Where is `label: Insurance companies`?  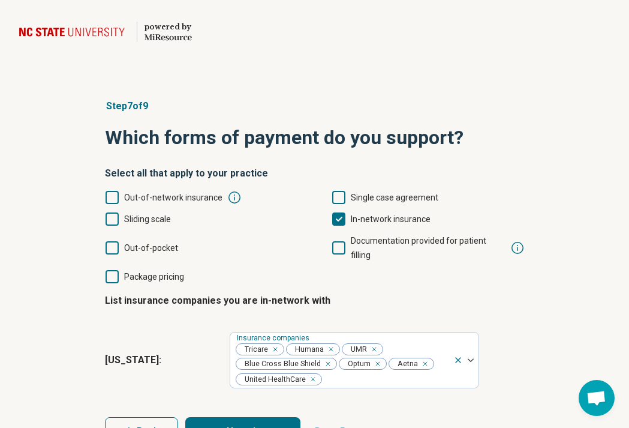 label: Insurance companies is located at coordinates (274, 338).